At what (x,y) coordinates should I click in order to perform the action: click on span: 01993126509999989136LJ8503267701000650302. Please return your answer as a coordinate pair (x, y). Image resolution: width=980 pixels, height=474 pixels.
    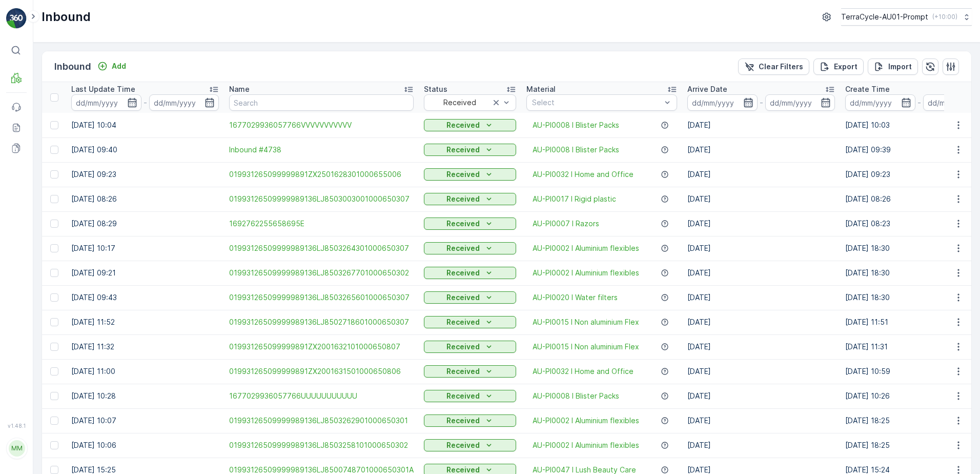
    Looking at the image, I should click on (322, 273).